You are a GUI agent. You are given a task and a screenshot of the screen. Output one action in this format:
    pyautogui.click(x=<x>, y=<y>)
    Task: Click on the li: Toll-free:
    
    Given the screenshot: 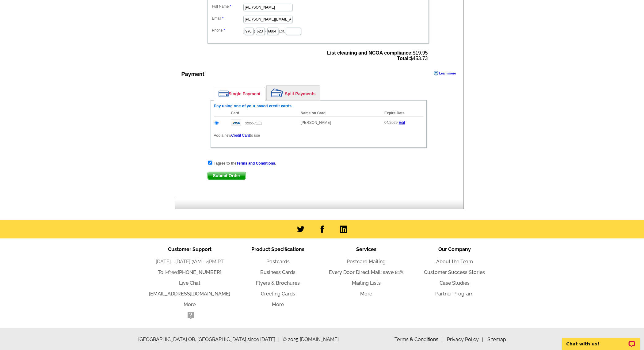 What is the action you would take?
    pyautogui.click(x=190, y=273)
    